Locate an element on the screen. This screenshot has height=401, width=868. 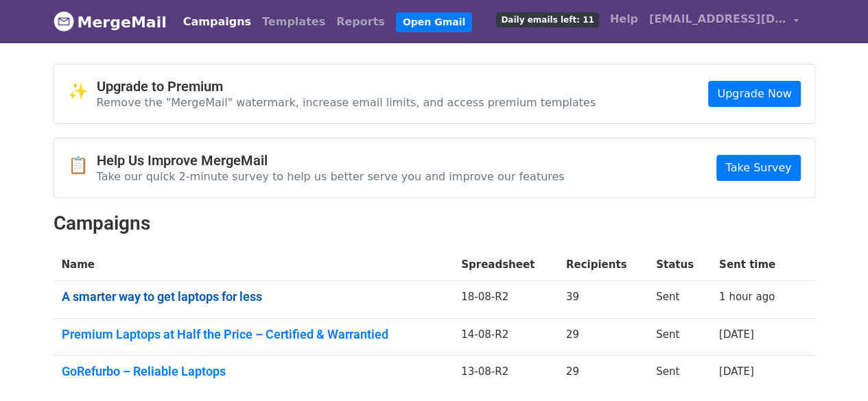
h4: Upgrade to Premium is located at coordinates (347, 86).